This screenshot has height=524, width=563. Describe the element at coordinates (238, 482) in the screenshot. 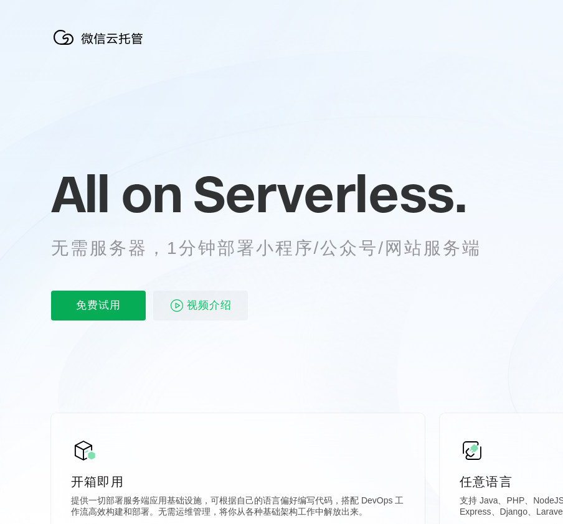

I see `p: 开箱即用` at that location.